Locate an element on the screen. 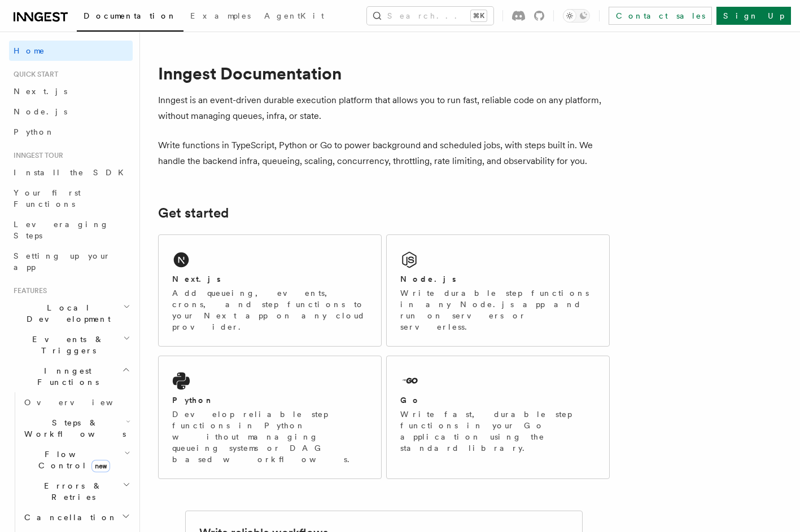  a: Node.js is located at coordinates (70, 112).